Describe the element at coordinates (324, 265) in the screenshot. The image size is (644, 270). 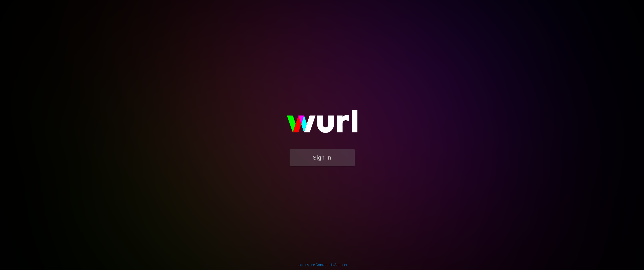
I see `a: Contact Us` at that location.